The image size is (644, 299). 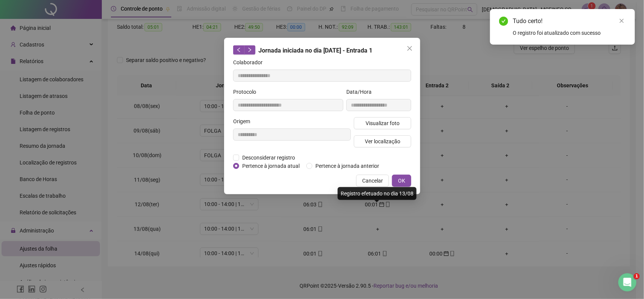 I want to click on button: right, so click(x=250, y=50).